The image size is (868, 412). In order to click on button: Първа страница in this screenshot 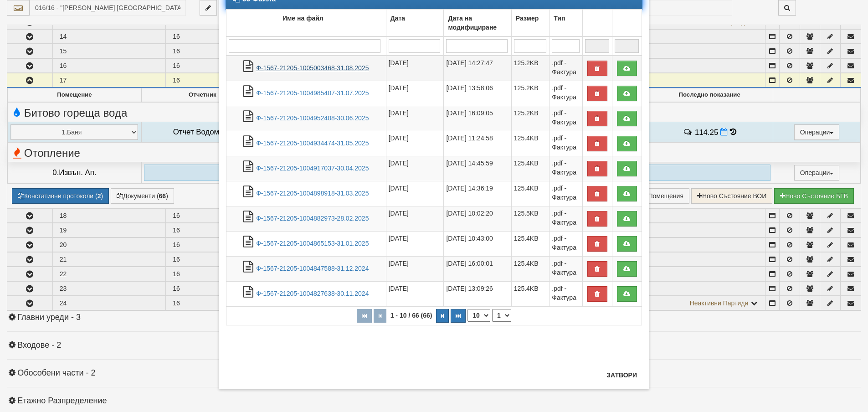, I will do `click(364, 316)`.